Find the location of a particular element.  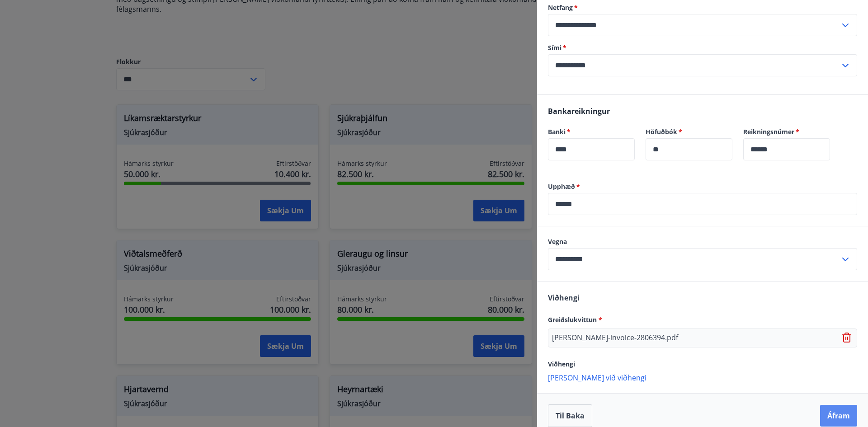

span: Greiðslukvittun is located at coordinates (575, 320).